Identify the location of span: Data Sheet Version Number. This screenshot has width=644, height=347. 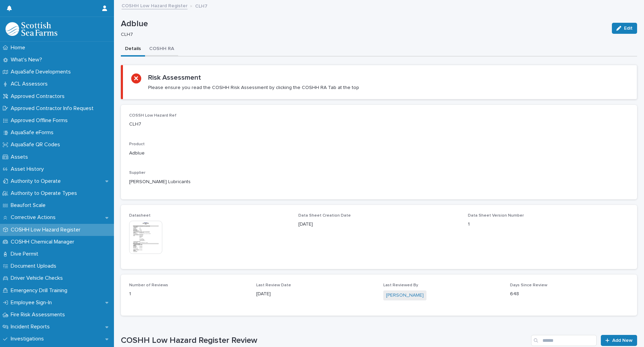
(496, 216).